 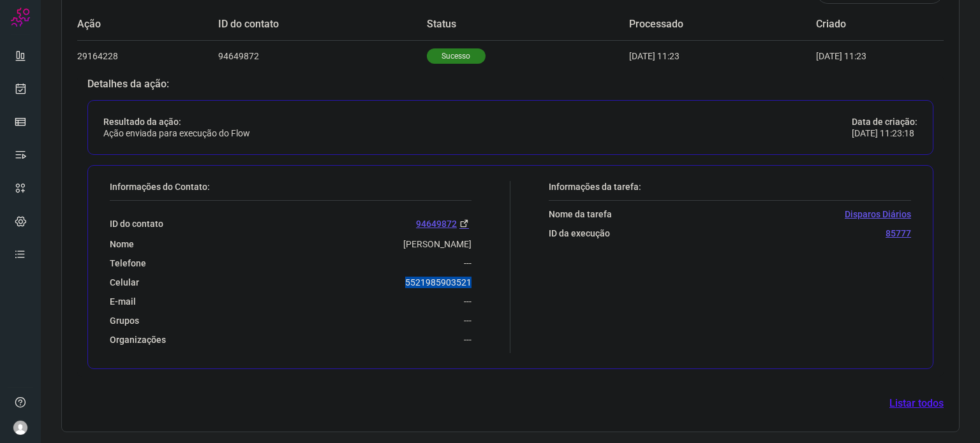 What do you see at coordinates (138, 340) in the screenshot?
I see `p: Organizações` at bounding box center [138, 340].